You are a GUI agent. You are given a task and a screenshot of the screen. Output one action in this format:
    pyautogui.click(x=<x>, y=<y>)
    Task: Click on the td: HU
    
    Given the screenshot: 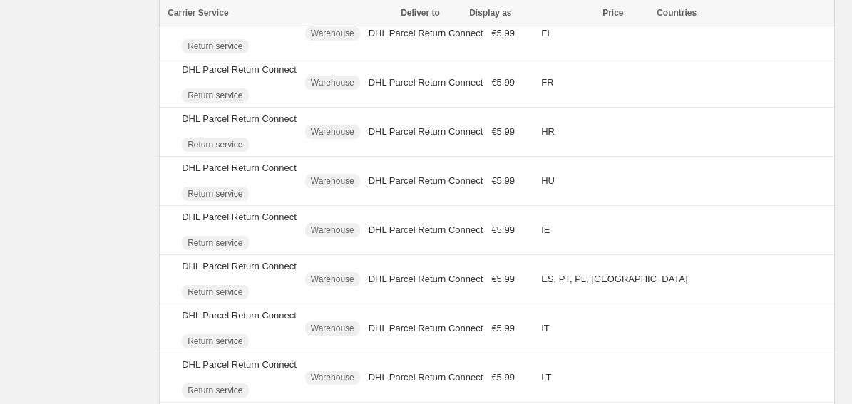 What is the action you would take?
    pyautogui.click(x=691, y=181)
    